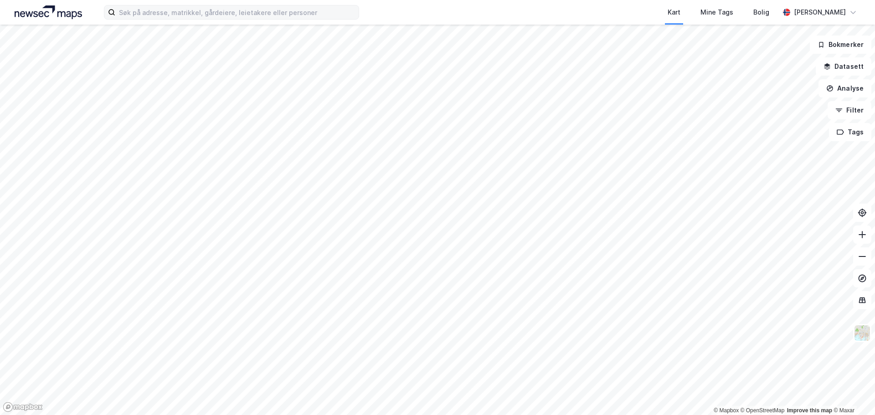 The image size is (875, 415). I want to click on div: Bolig, so click(761, 12).